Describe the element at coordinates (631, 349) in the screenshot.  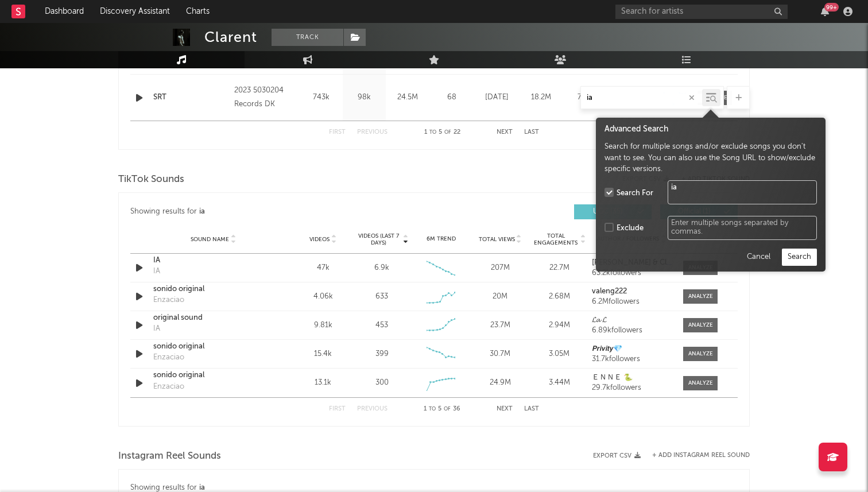
I see `a: 𝙋𝙧𝙞𝙫𝙞𝙩𝙮💎` at that location.